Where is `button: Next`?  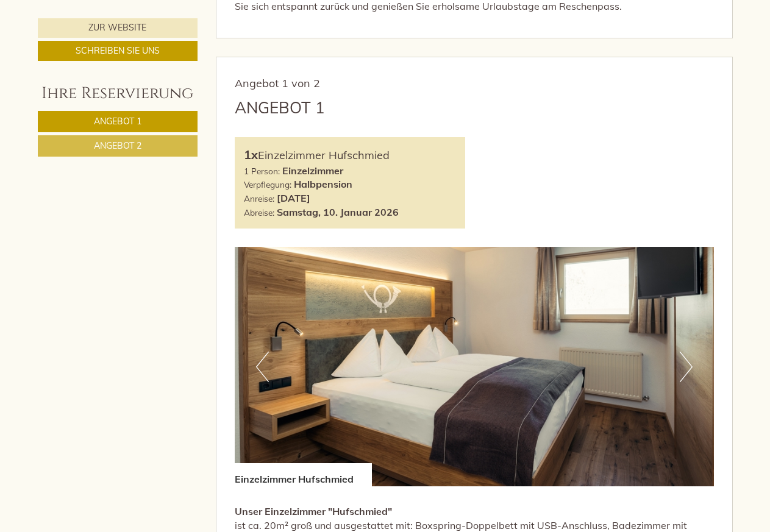
button: Next is located at coordinates (686, 367).